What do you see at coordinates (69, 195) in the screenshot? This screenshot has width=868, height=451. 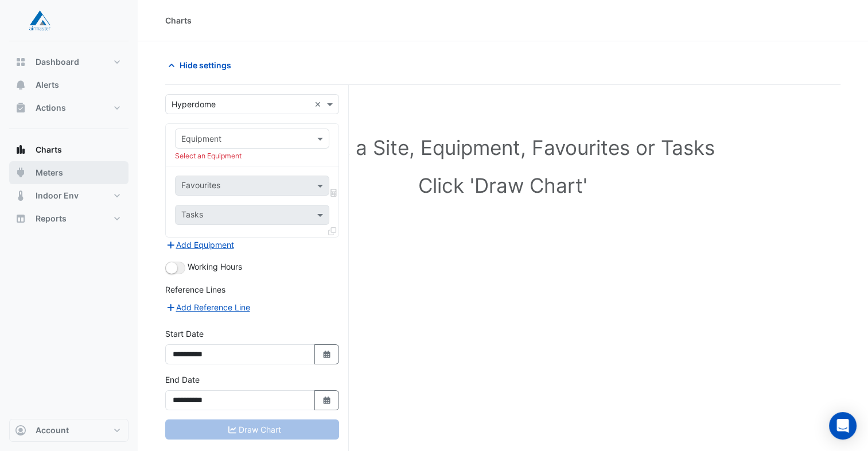 I see `button: Indoor Env` at bounding box center [69, 195].